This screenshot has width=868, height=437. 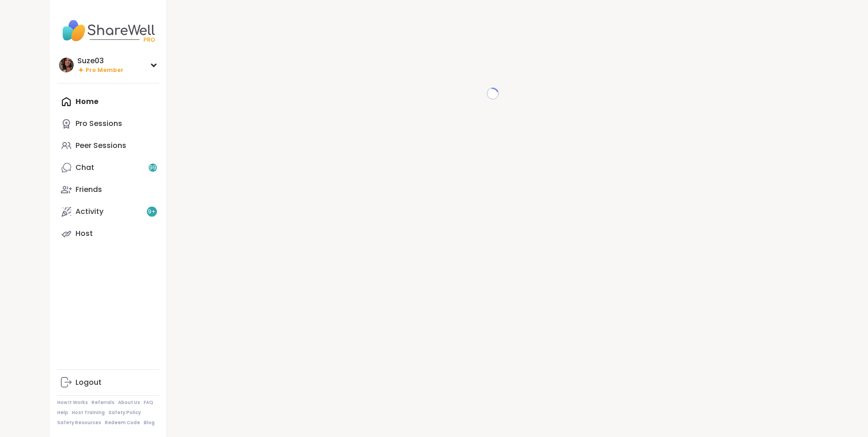 I want to click on a: Peer Sessions, so click(x=108, y=146).